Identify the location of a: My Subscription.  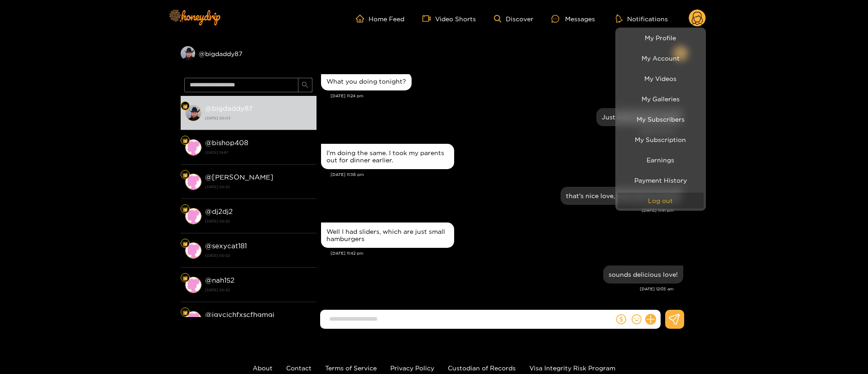
(660, 140).